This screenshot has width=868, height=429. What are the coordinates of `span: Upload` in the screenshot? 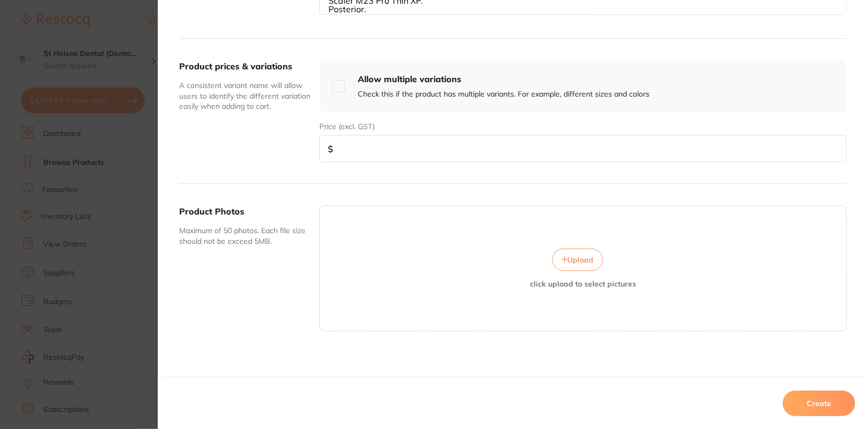 It's located at (580, 260).